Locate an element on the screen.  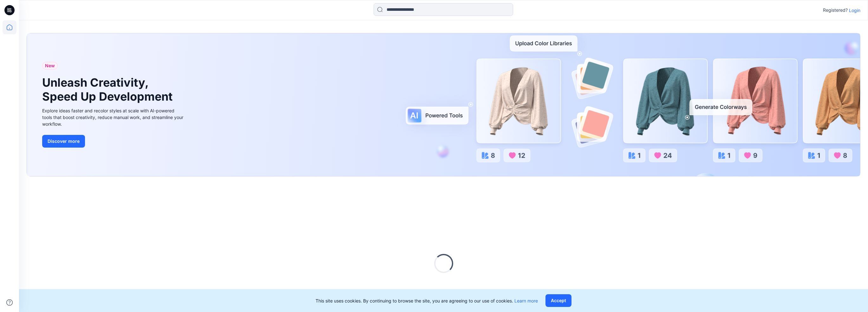
a: Learn more is located at coordinates (526, 301).